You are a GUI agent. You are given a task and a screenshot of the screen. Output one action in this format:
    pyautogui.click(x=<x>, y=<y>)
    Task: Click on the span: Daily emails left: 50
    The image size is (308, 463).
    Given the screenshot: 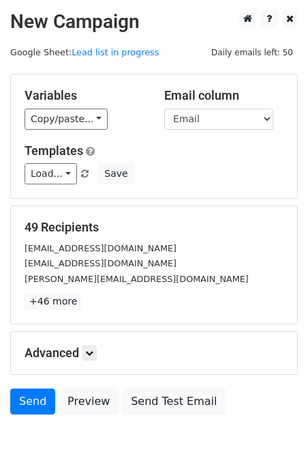 What is the action you would take?
    pyautogui.click(x=252, y=53)
    